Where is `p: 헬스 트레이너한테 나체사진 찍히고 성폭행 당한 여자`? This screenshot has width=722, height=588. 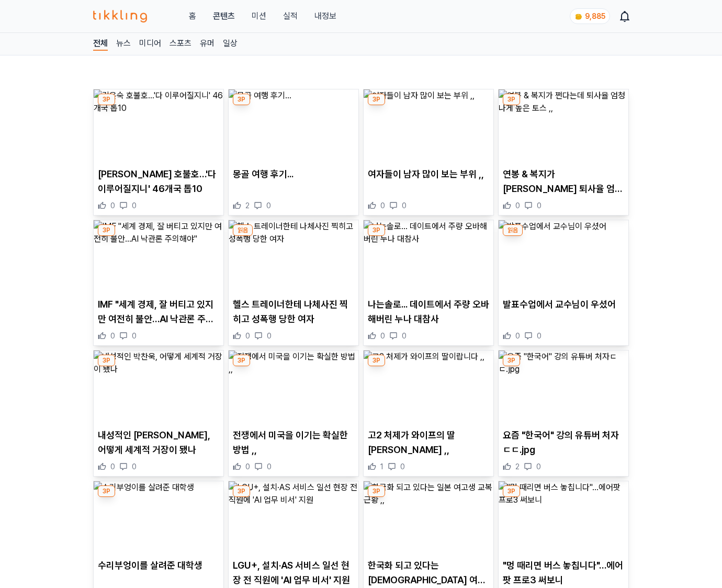 p: 헬스 트레이너한테 나체사진 찍히고 성폭행 당한 여자 is located at coordinates (293, 312).